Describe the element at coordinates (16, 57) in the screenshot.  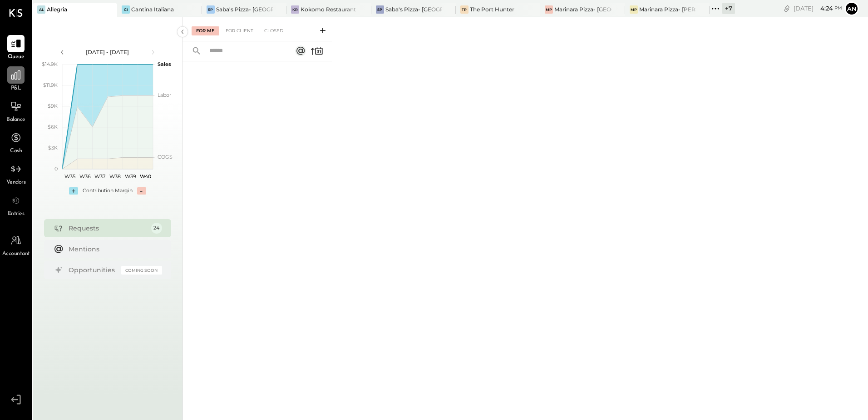
I see `span: Queue` at that location.